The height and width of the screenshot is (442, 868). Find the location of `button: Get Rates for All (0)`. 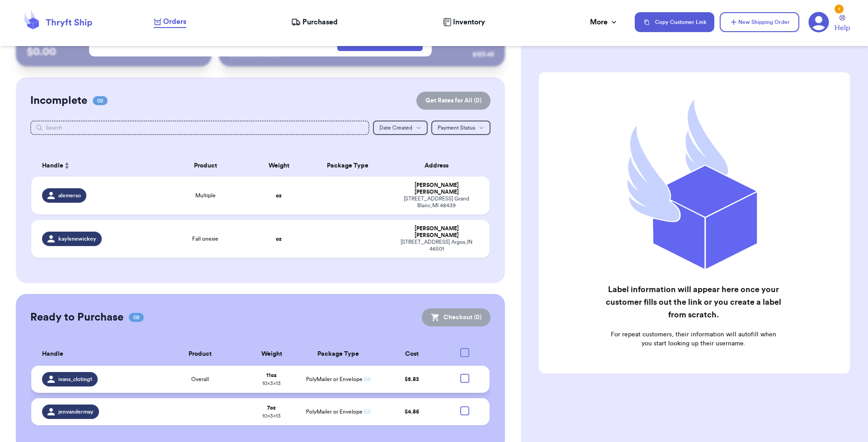

button: Get Rates for All (0) is located at coordinates (454, 100).